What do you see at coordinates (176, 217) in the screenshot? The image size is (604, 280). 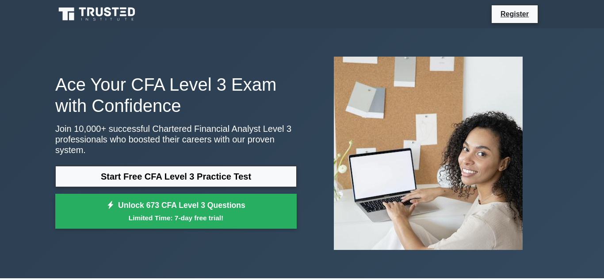 I see `small: Limited Time: 7-day free trial!` at bounding box center [176, 217].